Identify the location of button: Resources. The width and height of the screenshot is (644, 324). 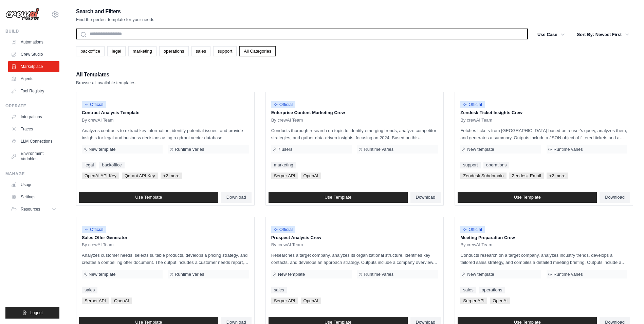
(34, 209).